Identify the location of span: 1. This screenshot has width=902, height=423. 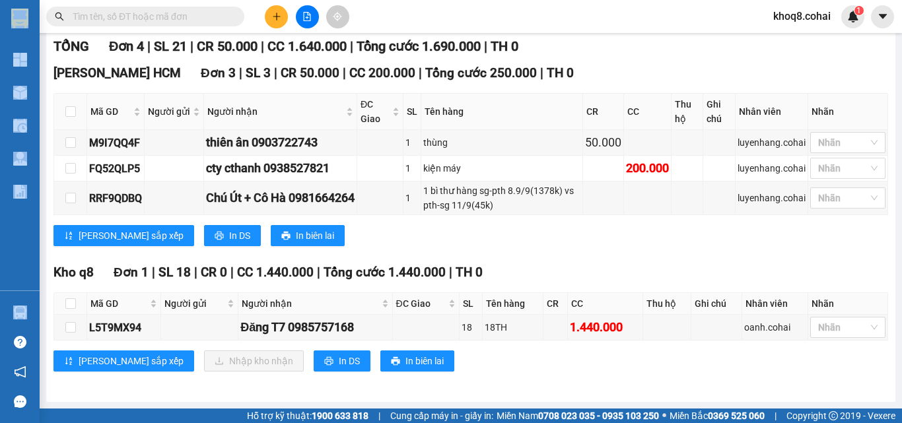
(858, 11).